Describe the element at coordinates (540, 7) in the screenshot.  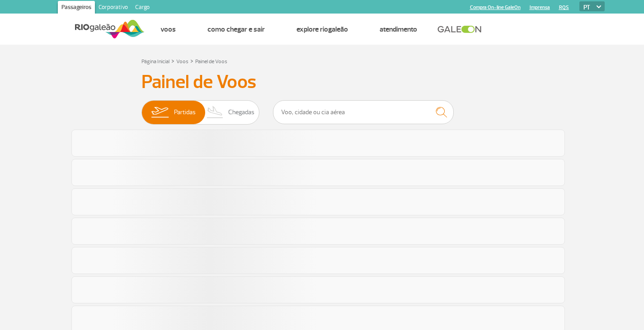
I see `a: Imprensa` at that location.